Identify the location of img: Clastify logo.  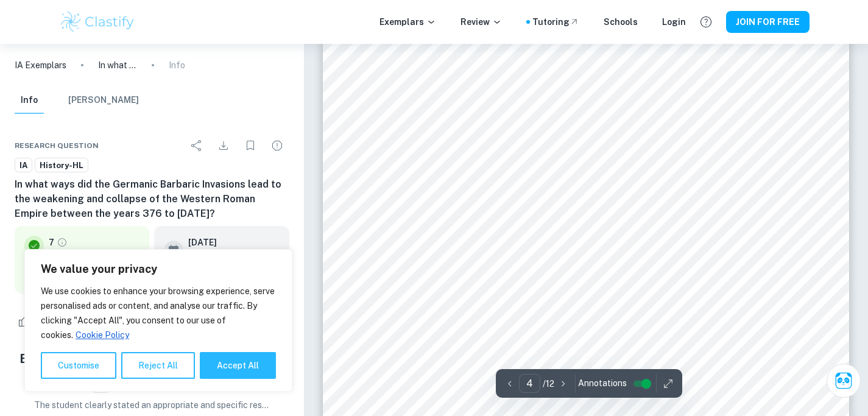
(98, 22).